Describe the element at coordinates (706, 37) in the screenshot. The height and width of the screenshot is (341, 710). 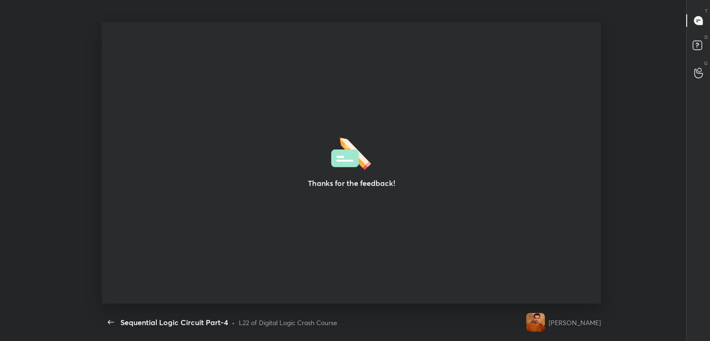
I see `p: D` at that location.